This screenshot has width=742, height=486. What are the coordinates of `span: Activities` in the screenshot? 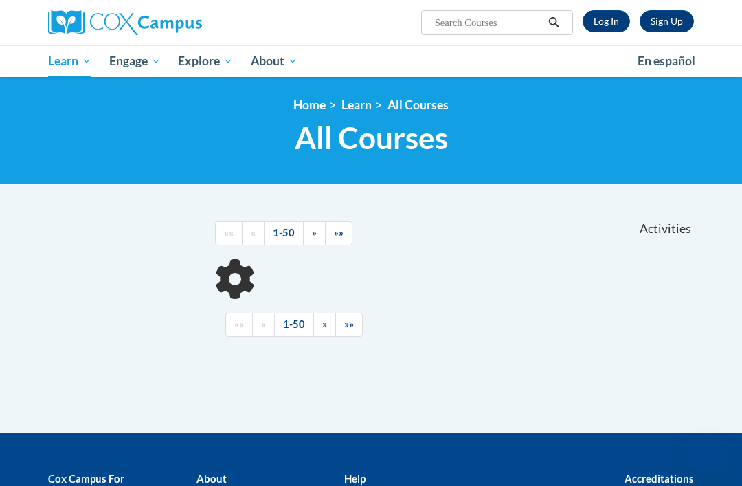 It's located at (665, 229).